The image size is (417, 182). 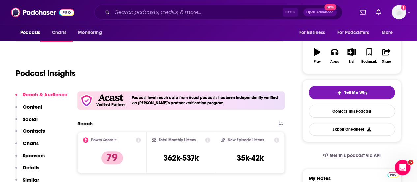 I want to click on h1: Podcast Insights, so click(x=46, y=73).